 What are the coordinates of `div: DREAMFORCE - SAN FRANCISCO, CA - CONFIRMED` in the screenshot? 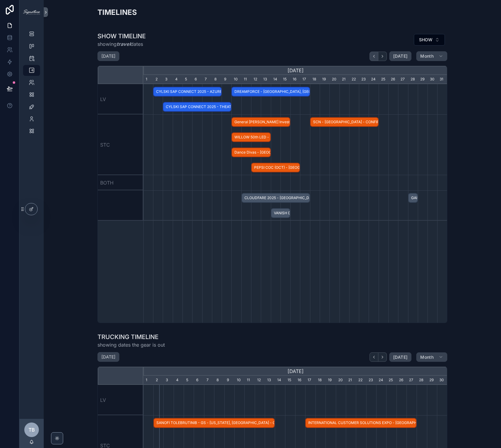 It's located at (270, 92).